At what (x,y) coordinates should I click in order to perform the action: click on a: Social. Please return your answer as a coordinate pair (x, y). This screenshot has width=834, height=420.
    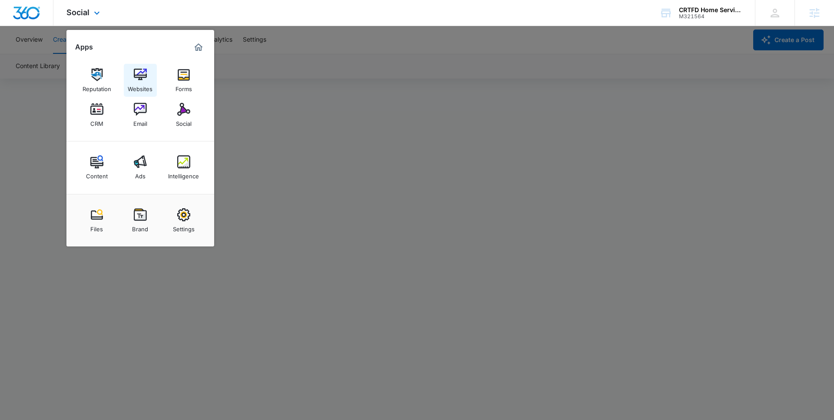
    Looking at the image, I should click on (184, 115).